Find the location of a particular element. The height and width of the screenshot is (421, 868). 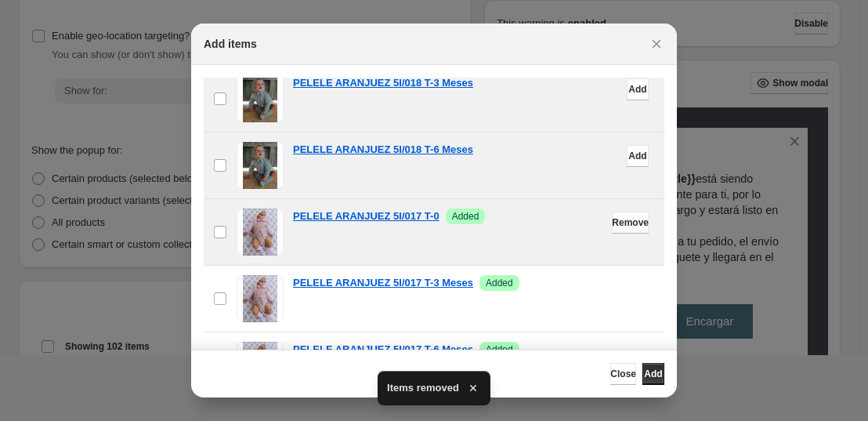

span: Close is located at coordinates (623, 374).